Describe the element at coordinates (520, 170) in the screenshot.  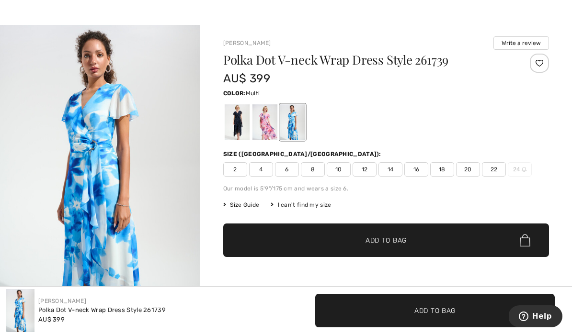
I see `span: 24` at that location.